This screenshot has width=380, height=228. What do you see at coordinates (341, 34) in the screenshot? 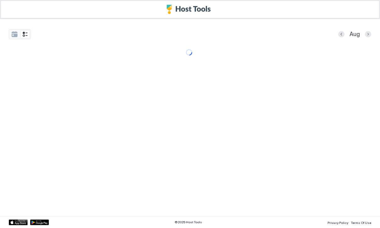
I see `button: Previous month` at bounding box center [341, 34].